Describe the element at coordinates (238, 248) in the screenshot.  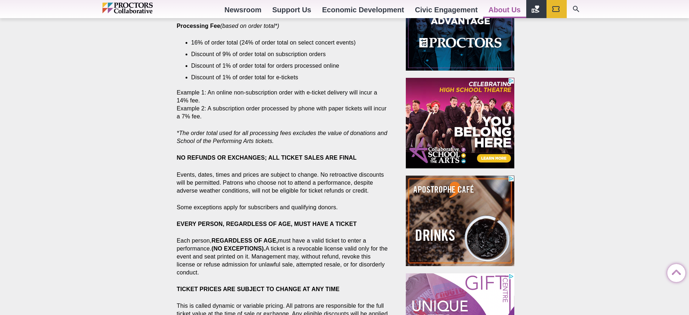
I see `strong: (NO EXCEPTIONS).` at that location.